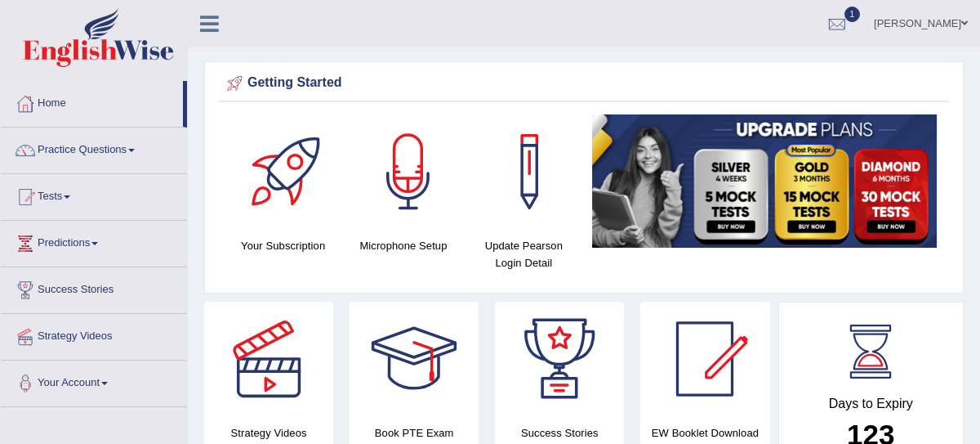  Describe the element at coordinates (93, 241) in the screenshot. I see `a: Predictions` at that location.